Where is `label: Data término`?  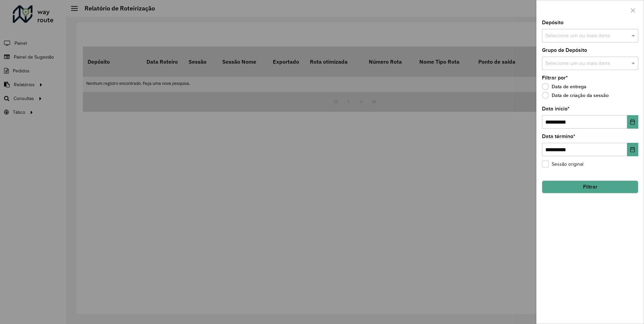
label: Data término is located at coordinates (559, 136).